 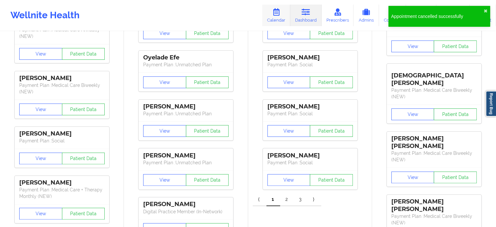 I want to click on button: close, so click(x=486, y=11).